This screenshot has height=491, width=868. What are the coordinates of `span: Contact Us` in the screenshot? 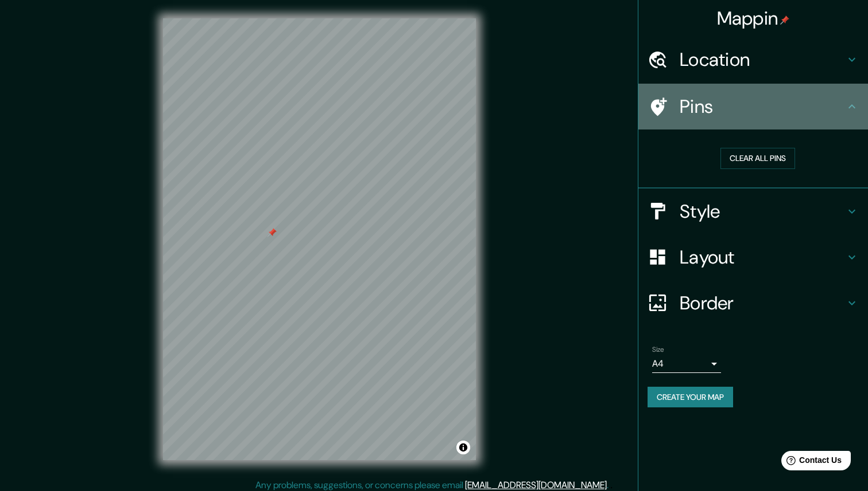 It's located at (54, 13).